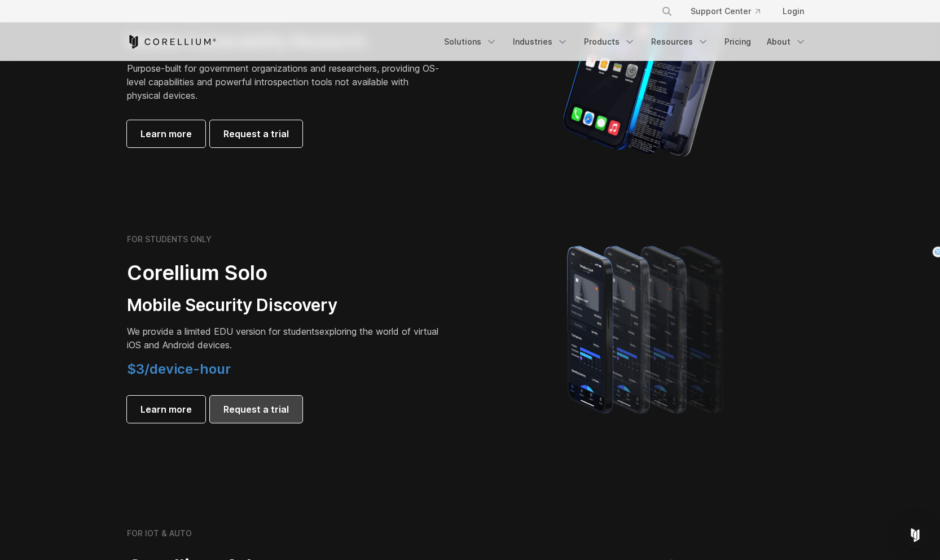 The height and width of the screenshot is (560, 940). What do you see at coordinates (609, 42) in the screenshot?
I see `a: Products` at bounding box center [609, 42].